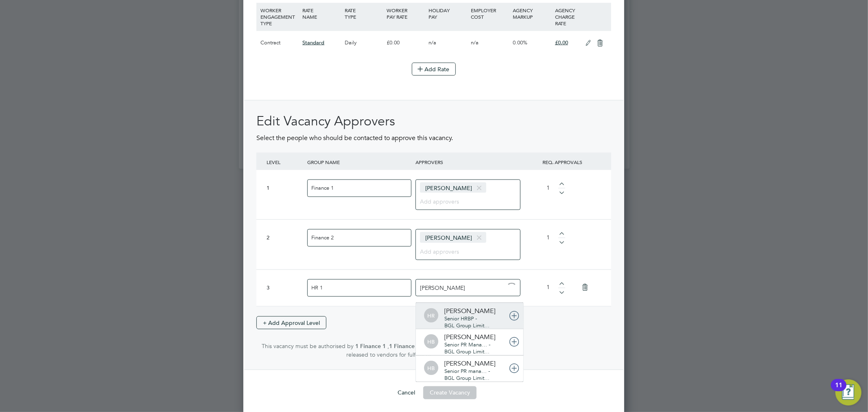 The image size is (868, 412). Describe the element at coordinates (308, 346) in the screenshot. I see `span: This vacancy must be authorised by` at that location.